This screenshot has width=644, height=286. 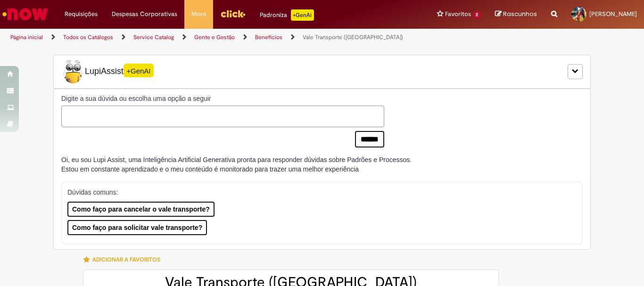 I want to click on p: Dúvidas comuns:, so click(x=318, y=192).